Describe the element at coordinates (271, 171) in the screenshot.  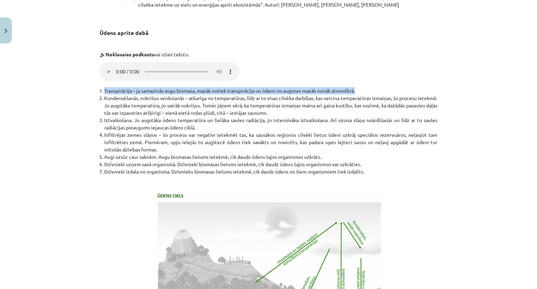
I see `li: Dzīvnieki izdala no organisma. Dzīvnieku biomasas lielums ietekmē, cik daudz ūdens no šiem organi...` at that location.